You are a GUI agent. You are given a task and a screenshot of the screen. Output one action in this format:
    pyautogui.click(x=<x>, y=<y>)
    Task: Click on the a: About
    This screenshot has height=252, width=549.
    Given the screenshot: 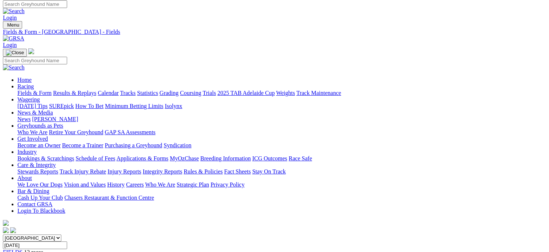 What is the action you would take?
    pyautogui.click(x=25, y=178)
    